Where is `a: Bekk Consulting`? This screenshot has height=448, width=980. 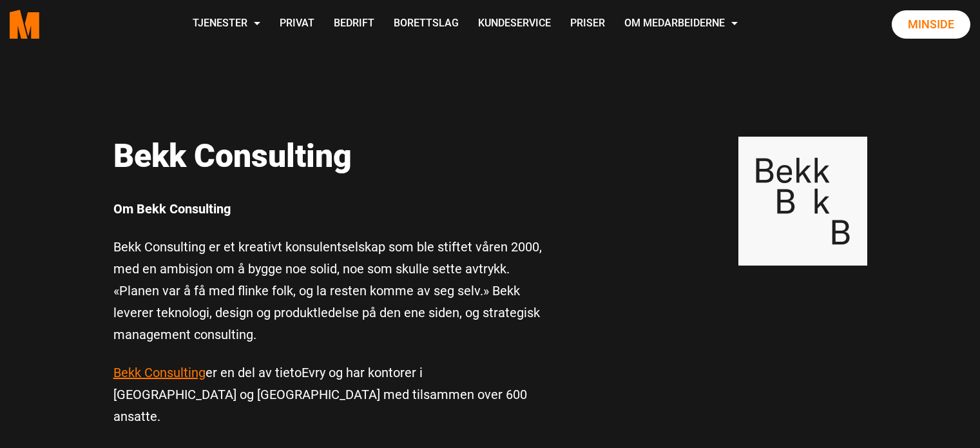 a: Bekk Consulting is located at coordinates (159, 372).